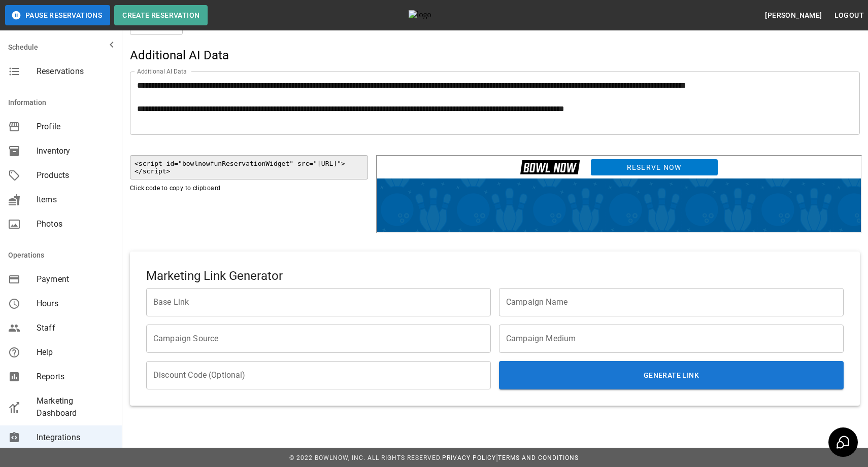 The image size is (868, 467). Describe the element at coordinates (249, 189) in the screenshot. I see `p: Click code to copy to clipboard` at that location.